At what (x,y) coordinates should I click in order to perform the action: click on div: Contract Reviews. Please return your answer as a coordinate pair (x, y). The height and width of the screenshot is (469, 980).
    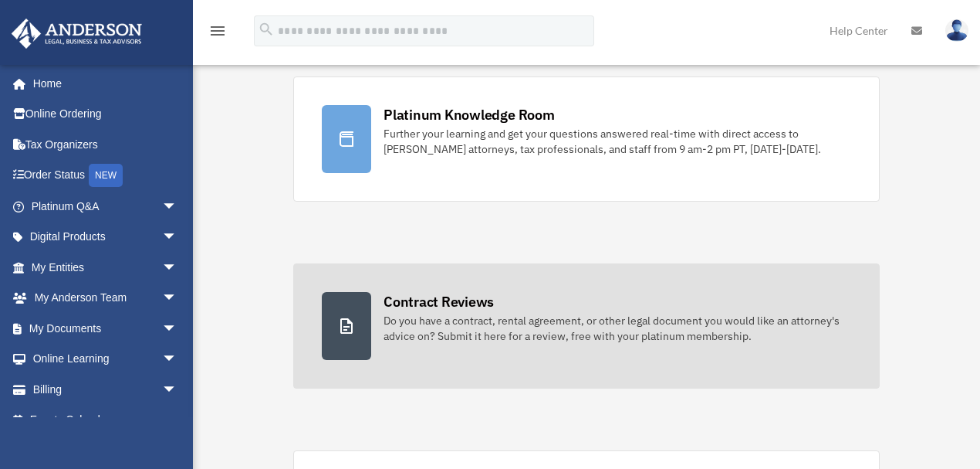
    Looking at the image, I should click on (438, 301).